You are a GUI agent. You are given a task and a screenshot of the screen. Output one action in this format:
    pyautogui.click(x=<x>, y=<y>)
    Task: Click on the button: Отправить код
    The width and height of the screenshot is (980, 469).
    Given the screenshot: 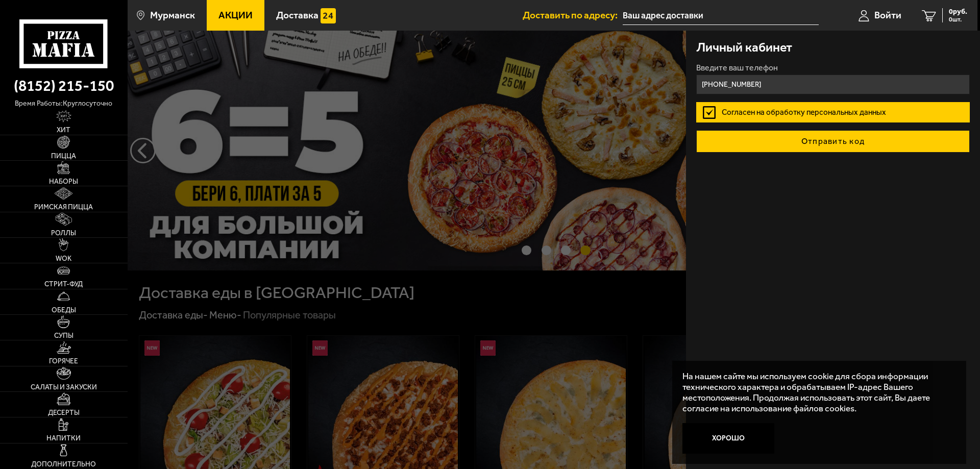 What is the action you would take?
    pyautogui.click(x=833, y=141)
    